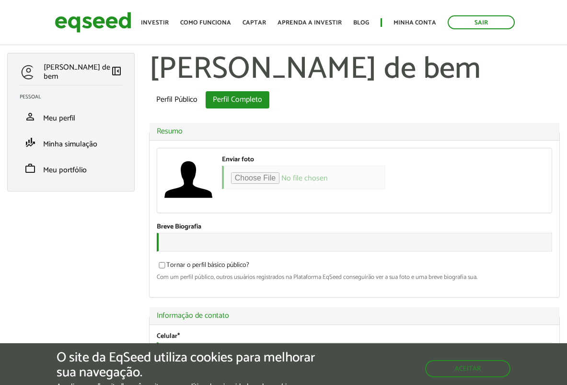  Describe the element at coordinates (30, 142) in the screenshot. I see `span: finance_mode` at that location.